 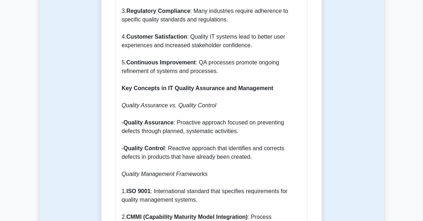 I want to click on b: CMMI (Capability Maturity Model Integration), so click(x=187, y=217).